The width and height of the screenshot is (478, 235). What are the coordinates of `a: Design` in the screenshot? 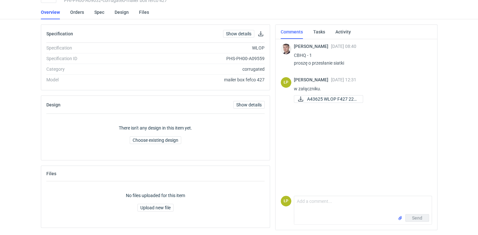 It's located at (122, 12).